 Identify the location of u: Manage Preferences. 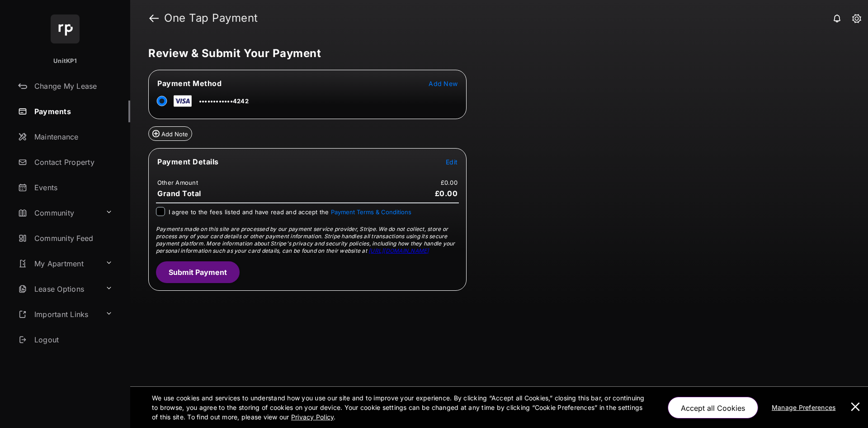
(806, 407).